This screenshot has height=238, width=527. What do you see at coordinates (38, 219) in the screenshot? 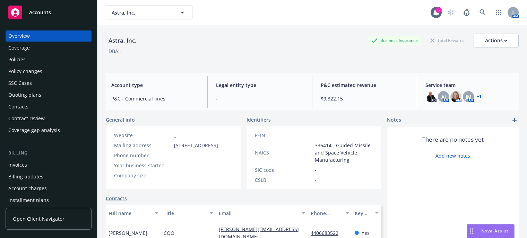
I see `span: Open Client Navigator` at bounding box center [38, 219].